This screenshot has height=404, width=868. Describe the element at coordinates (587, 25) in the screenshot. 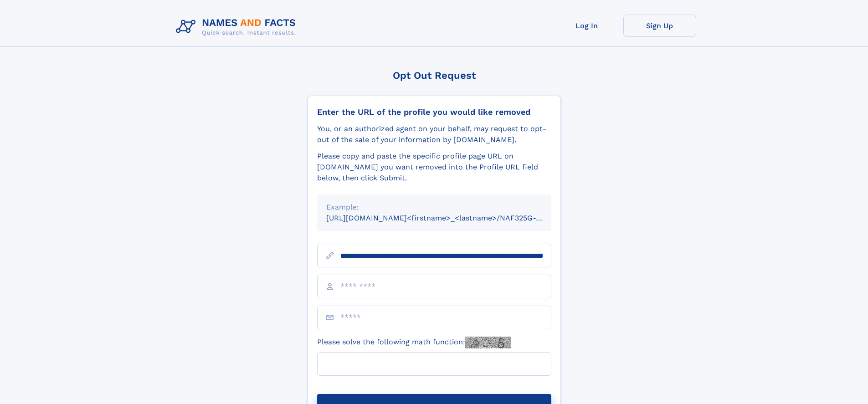

I see `a: Log In` at that location.